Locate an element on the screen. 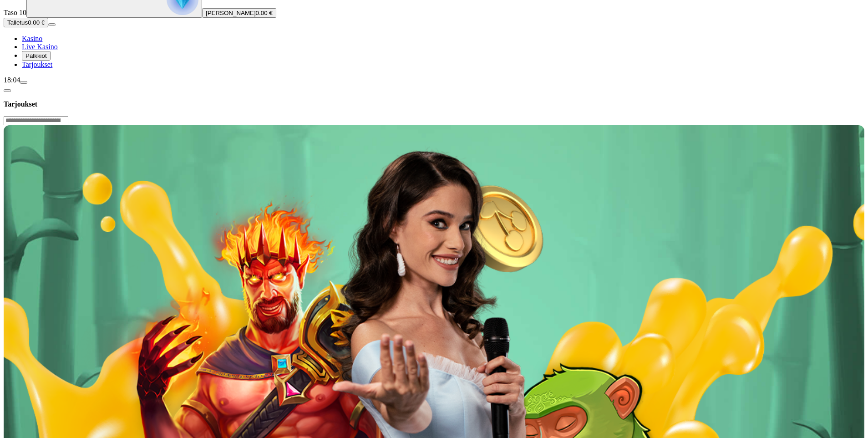  a: poker-chip iconLive Kasino is located at coordinates (40, 46).